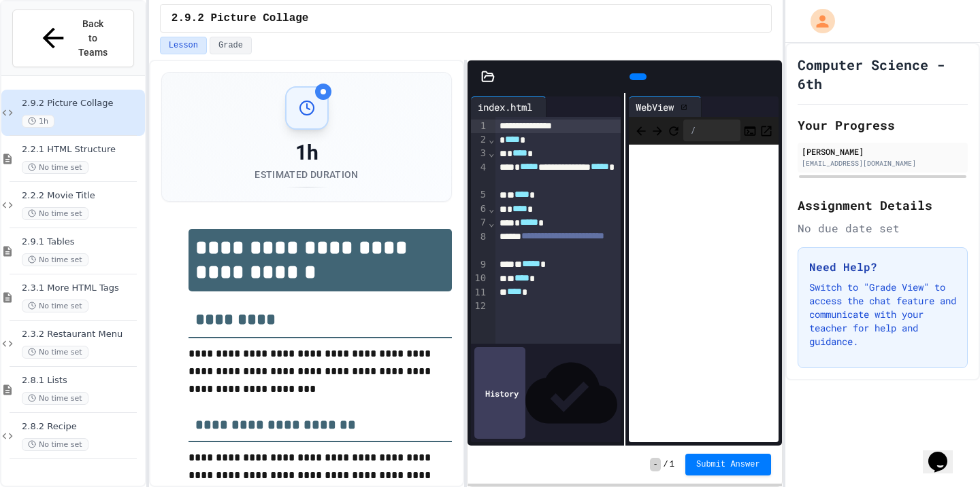 The image size is (980, 487). Describe the element at coordinates (500, 393) in the screenshot. I see `div: History` at that location.